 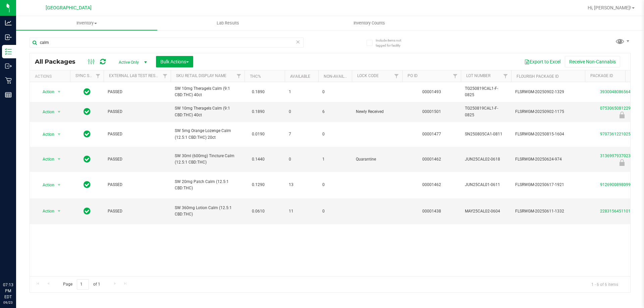 I want to click on span: FLSRWGM-20250617-1921, so click(x=548, y=185).